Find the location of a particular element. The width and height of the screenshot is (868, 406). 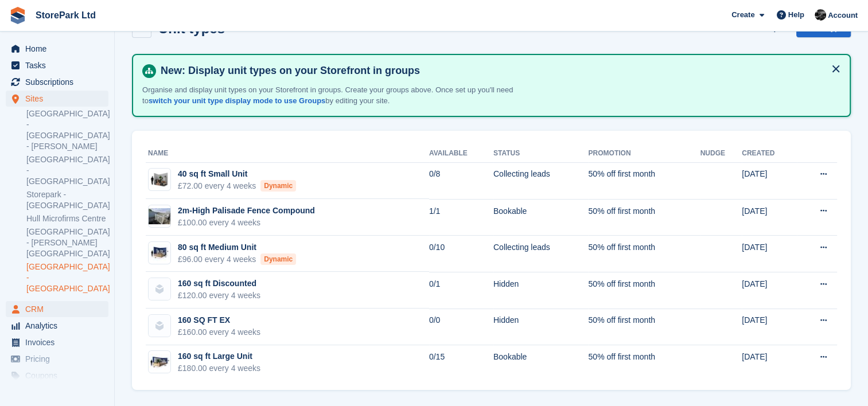

img: Palisade%20fence.jpg is located at coordinates (159, 216).